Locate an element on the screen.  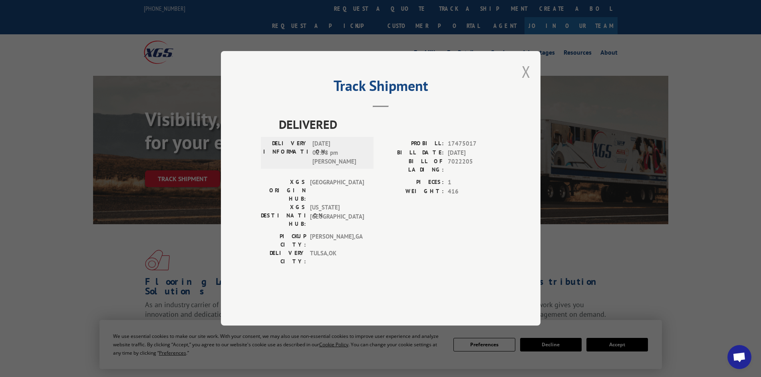
label: DELIVERY INFORMATION: is located at coordinates (285, 153).